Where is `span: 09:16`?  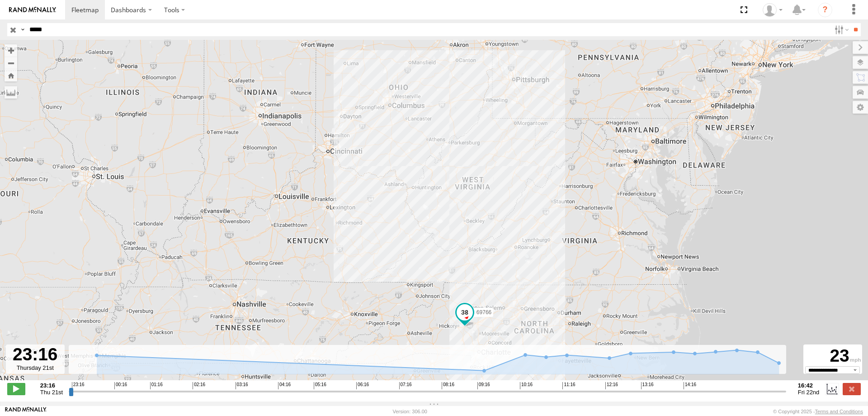
span: 09:16 is located at coordinates (484, 385).